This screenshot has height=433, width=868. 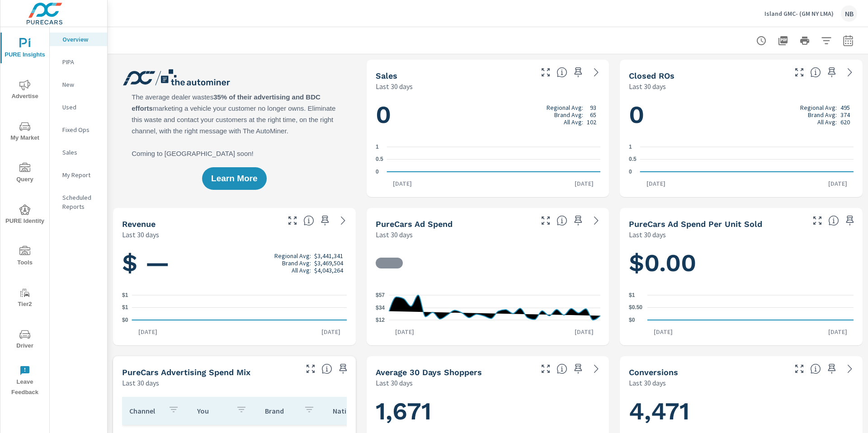 I want to click on span: A rolling 30 day total of daily Shoppers on the dealership website, averaged over the selected da..., so click(x=562, y=369).